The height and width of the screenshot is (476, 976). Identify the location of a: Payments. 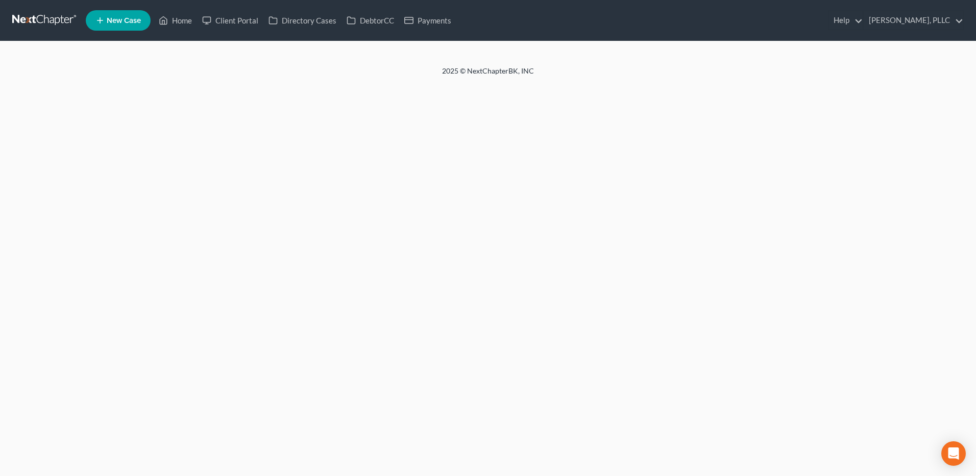
(428, 20).